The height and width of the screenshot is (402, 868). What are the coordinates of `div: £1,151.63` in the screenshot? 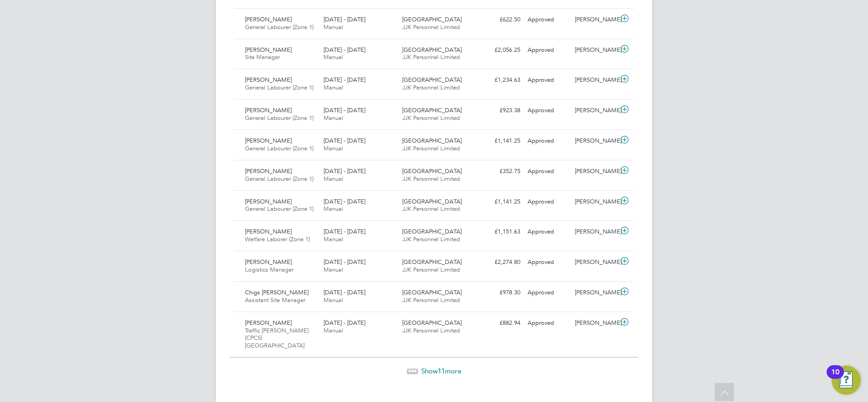 It's located at (501, 232).